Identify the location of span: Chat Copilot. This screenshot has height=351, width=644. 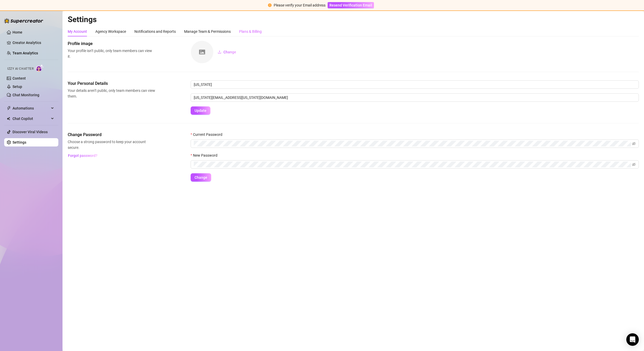
(31, 118).